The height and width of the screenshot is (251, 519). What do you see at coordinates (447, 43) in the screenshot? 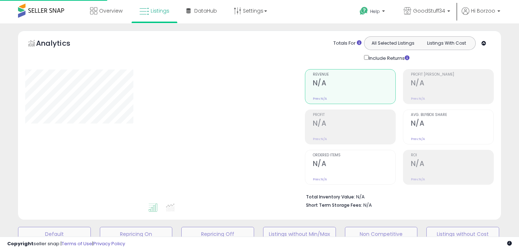
I see `button: Listings With Cost` at bounding box center [447, 43].